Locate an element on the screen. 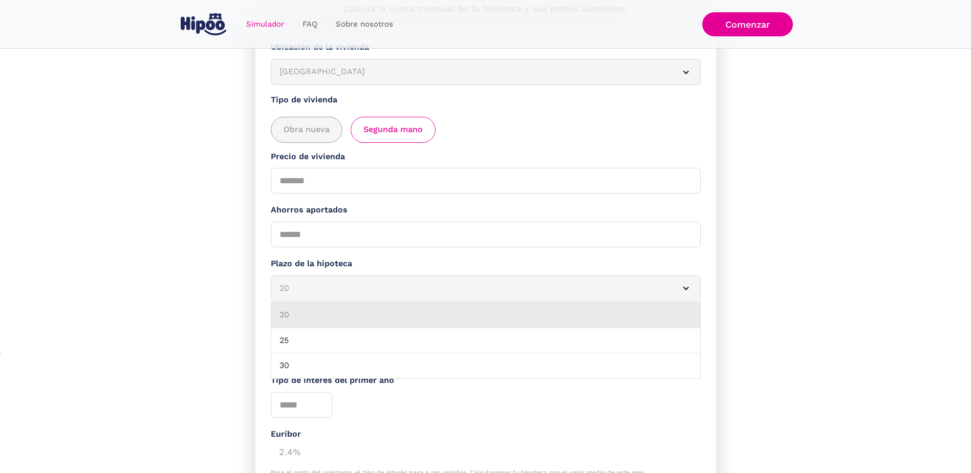  span: Obra nueva is located at coordinates (307, 130).